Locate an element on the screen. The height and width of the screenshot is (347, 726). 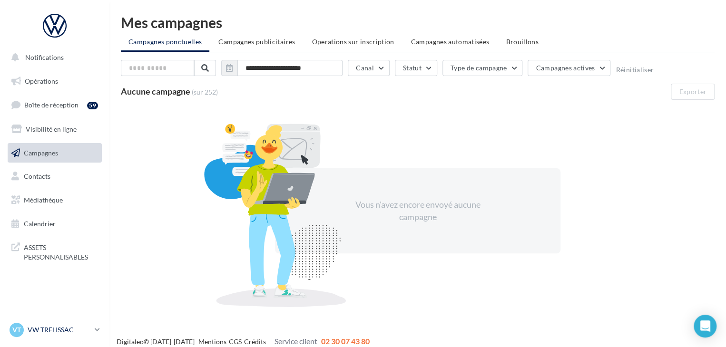
span: Campagnes automatisées is located at coordinates (450, 41).